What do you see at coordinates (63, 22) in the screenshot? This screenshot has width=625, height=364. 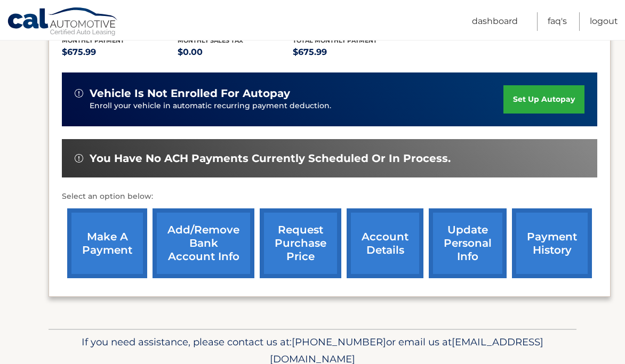 I see `a: Cal Automotive` at bounding box center [63, 22].